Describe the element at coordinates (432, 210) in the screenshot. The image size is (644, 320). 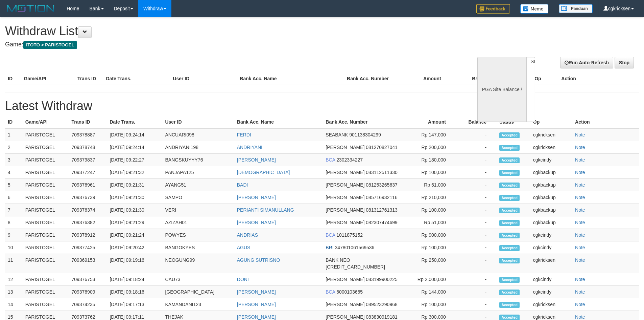
I see `td: Rp 100,000` at that location.